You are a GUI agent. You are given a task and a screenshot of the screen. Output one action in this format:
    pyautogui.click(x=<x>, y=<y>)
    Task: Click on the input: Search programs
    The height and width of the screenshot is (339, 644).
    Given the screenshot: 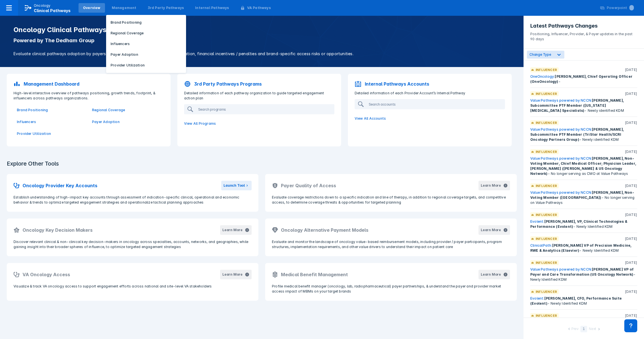 What is the action you would take?
    pyautogui.click(x=265, y=109)
    